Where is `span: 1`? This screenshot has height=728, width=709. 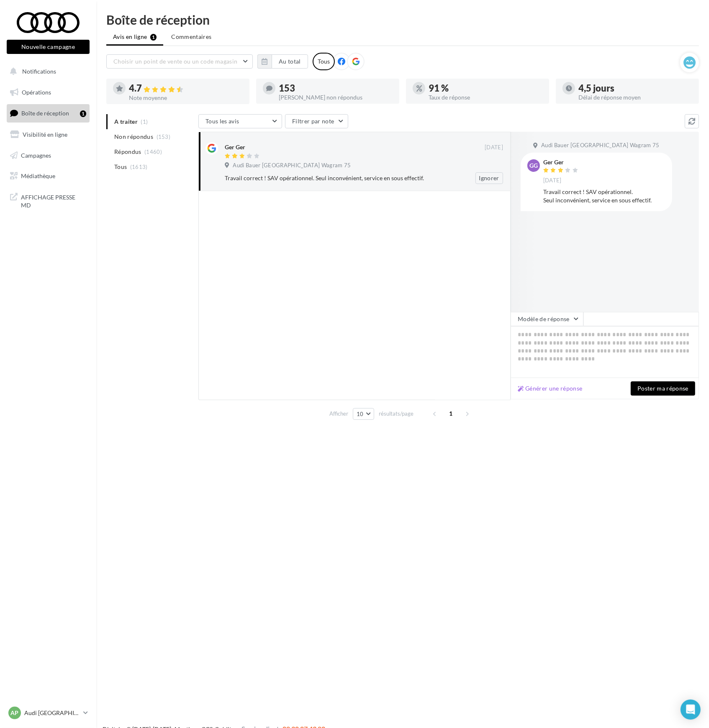 span: 1 is located at coordinates (451, 414).